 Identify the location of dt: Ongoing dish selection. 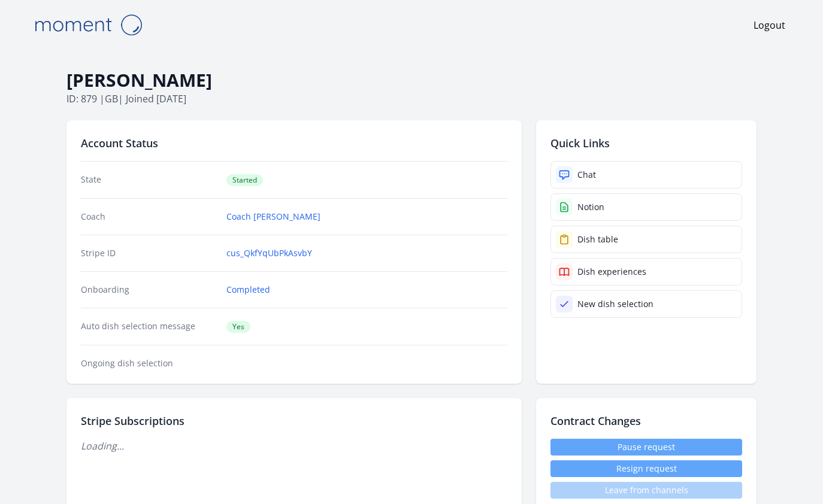
(148, 363).